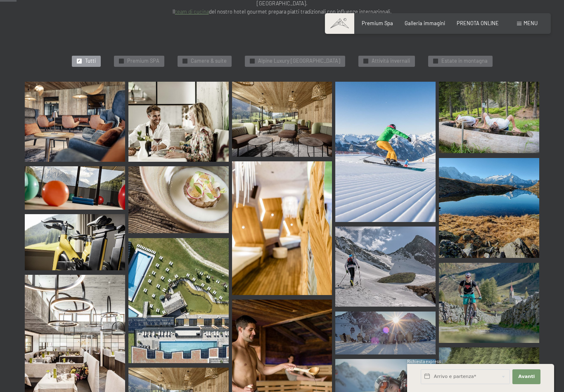  What do you see at coordinates (531, 23) in the screenshot?
I see `span: Menu` at bounding box center [531, 23].